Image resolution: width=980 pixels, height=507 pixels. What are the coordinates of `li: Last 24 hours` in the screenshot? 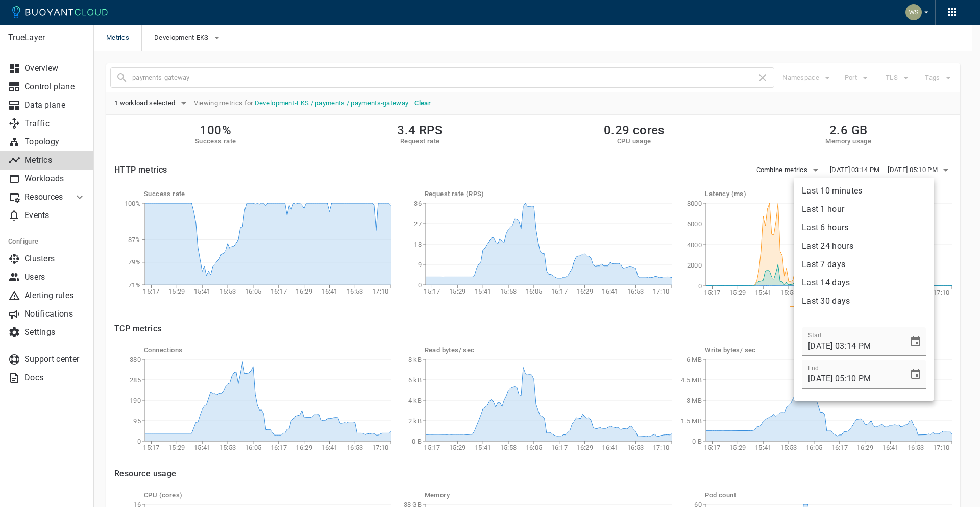 It's located at (864, 246).